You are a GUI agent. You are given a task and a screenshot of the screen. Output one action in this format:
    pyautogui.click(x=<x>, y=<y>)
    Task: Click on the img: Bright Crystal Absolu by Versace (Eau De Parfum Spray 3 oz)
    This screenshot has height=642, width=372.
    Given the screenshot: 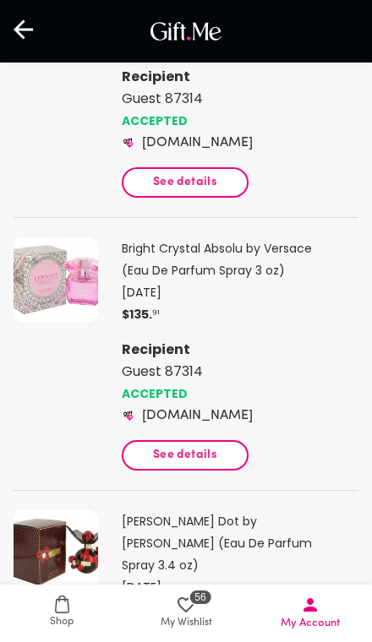 What is the action you would take?
    pyautogui.click(x=56, y=280)
    